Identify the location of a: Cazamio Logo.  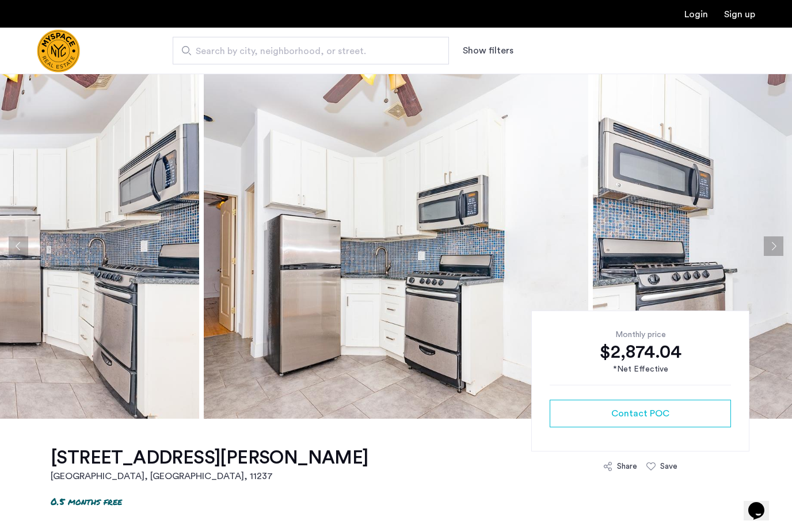
(58, 50).